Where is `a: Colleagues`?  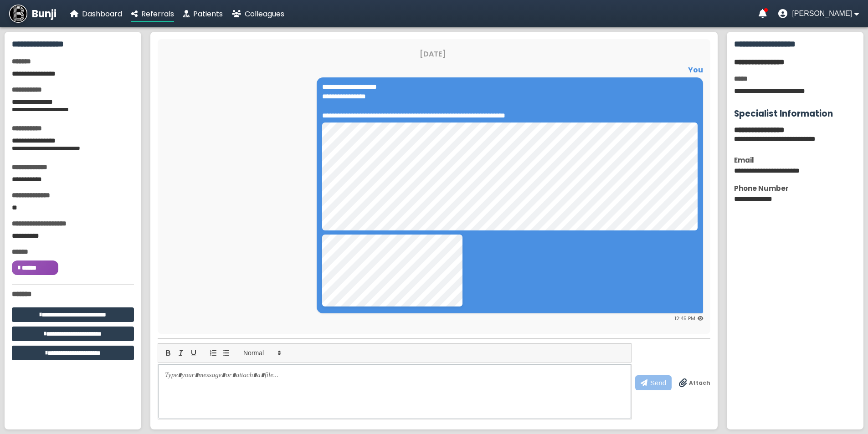 a: Colleagues is located at coordinates (258, 14).